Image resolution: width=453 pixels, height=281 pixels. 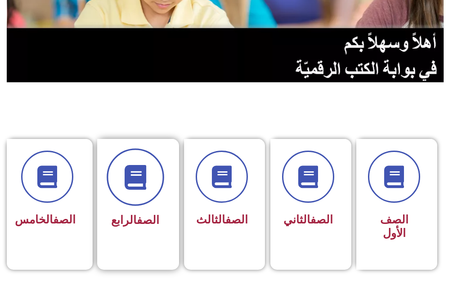 What do you see at coordinates (45, 219) in the screenshot?
I see `span: الخامس` at bounding box center [45, 219].